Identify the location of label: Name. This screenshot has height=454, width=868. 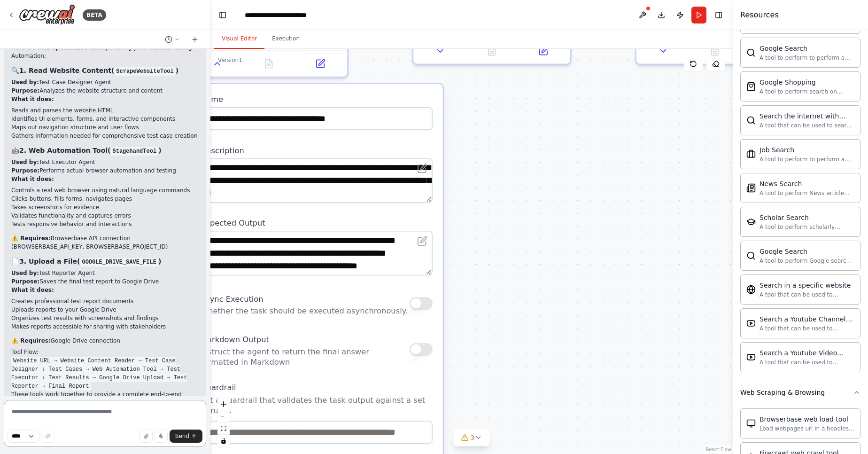
(316, 100).